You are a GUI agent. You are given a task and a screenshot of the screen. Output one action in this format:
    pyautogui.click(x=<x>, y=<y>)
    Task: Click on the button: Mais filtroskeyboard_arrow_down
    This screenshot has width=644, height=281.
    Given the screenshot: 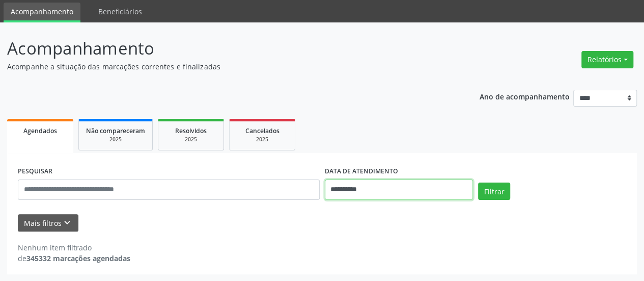 What is the action you would take?
    pyautogui.click(x=48, y=223)
    